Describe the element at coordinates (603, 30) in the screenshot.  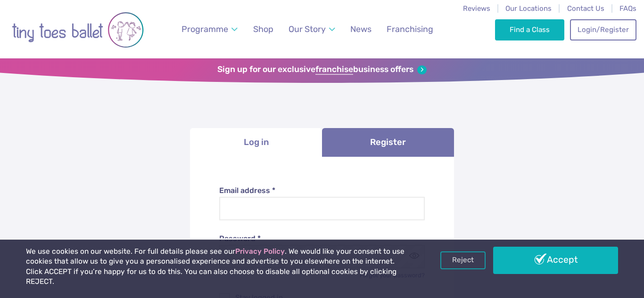
I see `a: Login/Register` at that location.